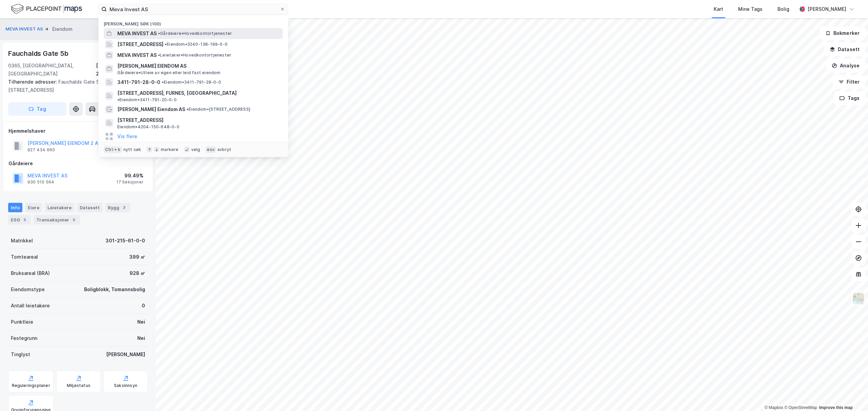 Image resolution: width=868 pixels, height=411 pixels. Describe the element at coordinates (848, 82) in the screenshot. I see `button: Filter` at that location.